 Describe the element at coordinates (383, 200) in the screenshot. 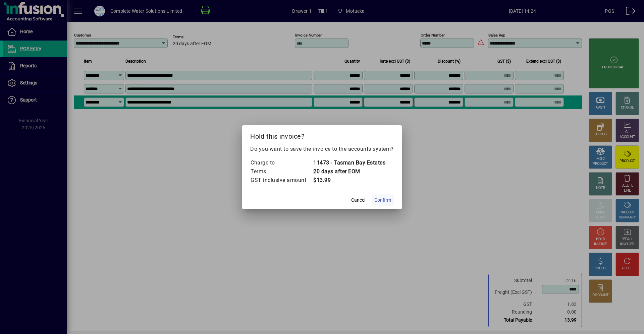

I see `button: Confirm` at that location.